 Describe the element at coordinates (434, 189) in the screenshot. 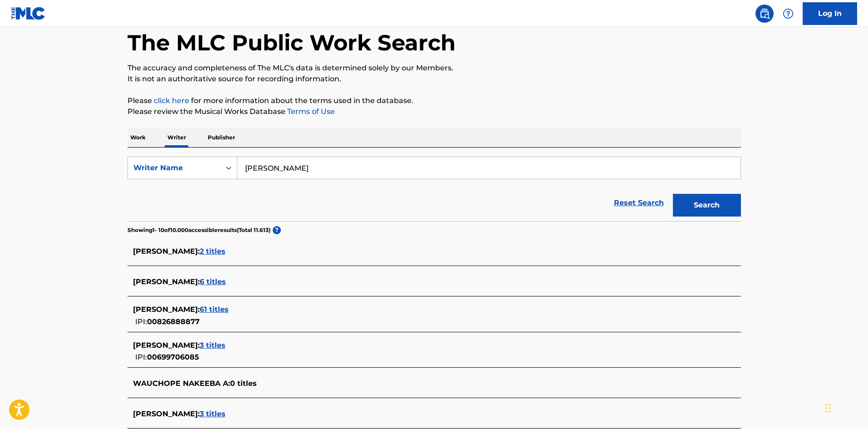

I see `form: Search Form` at that location.